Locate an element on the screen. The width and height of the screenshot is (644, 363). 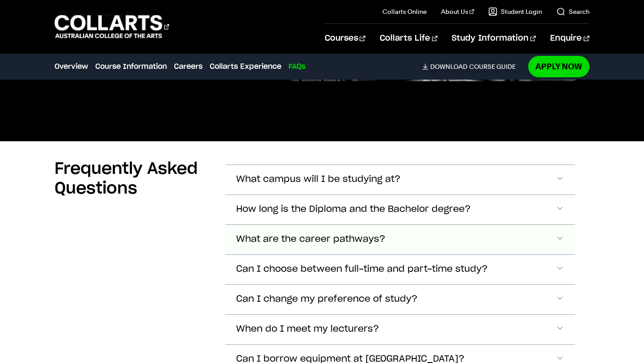
a: Collarts Experience is located at coordinates (246, 67).